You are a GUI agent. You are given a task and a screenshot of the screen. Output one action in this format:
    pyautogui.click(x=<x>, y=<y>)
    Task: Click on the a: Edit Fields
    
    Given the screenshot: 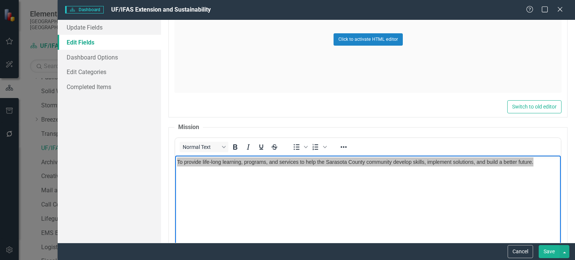 What is the action you would take?
    pyautogui.click(x=109, y=42)
    